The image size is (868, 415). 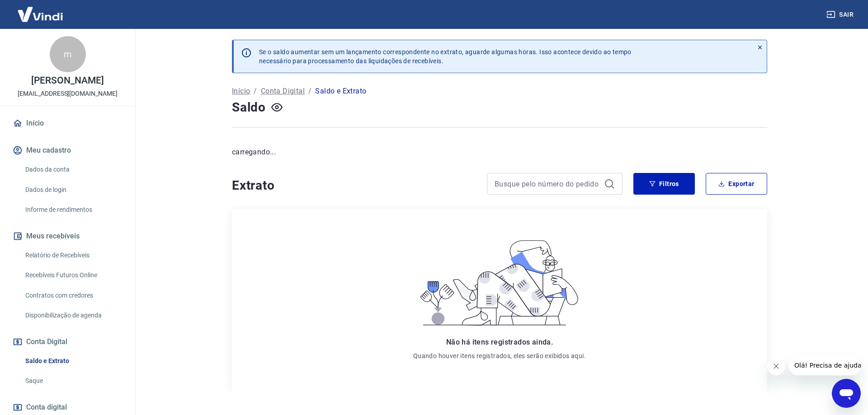 I want to click on button: Conta Digital, so click(x=67, y=342).